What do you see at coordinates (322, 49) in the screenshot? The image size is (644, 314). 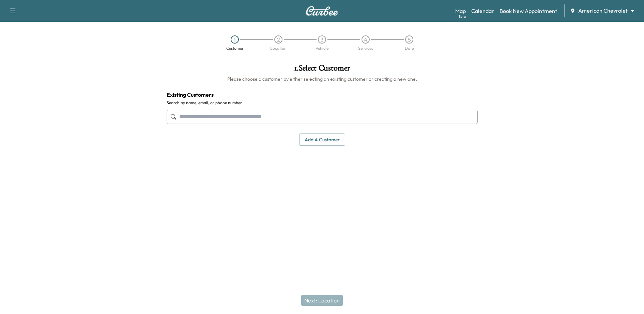 I see `div: Vehicle` at bounding box center [322, 49].